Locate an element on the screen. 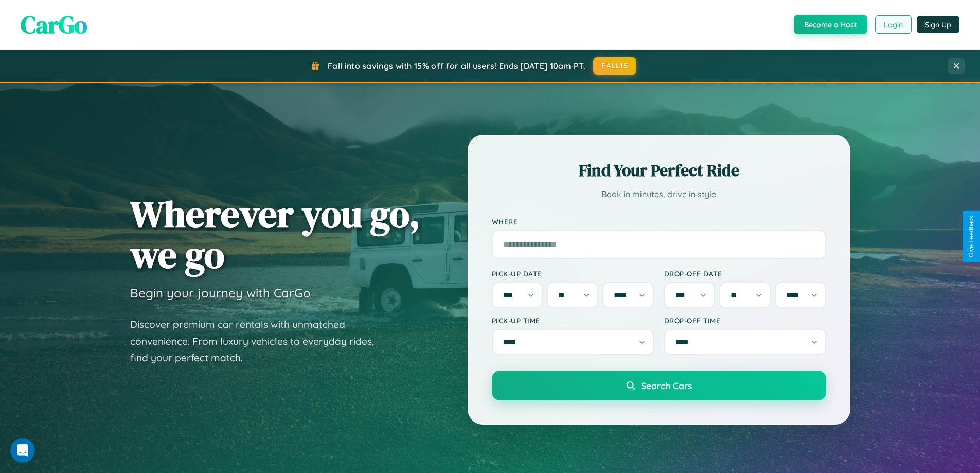  button: Become a Host is located at coordinates (830, 25).